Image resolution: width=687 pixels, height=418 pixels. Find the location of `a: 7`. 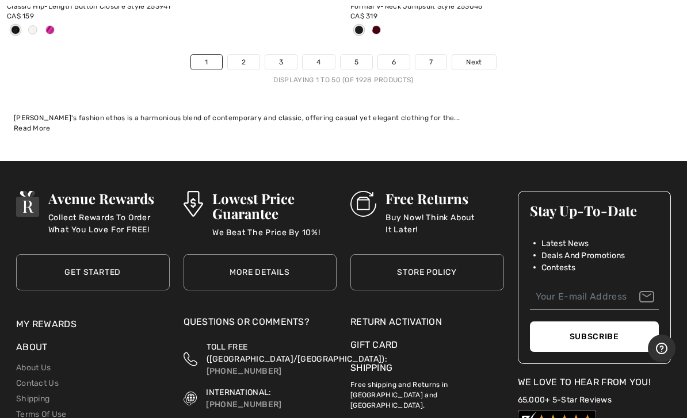

a: 7 is located at coordinates (431, 62).